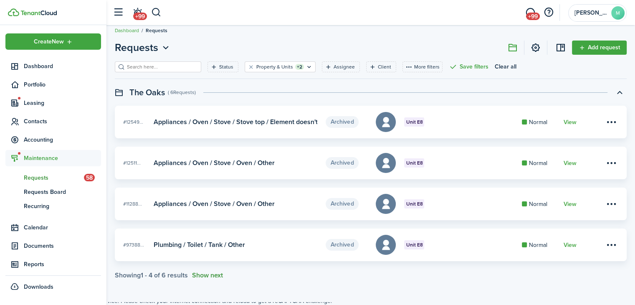 This screenshot has height=305, width=635. Describe the element at coordinates (199, 245) in the screenshot. I see `card-title: Plumbing / Toilet / Tank / Other` at that location.